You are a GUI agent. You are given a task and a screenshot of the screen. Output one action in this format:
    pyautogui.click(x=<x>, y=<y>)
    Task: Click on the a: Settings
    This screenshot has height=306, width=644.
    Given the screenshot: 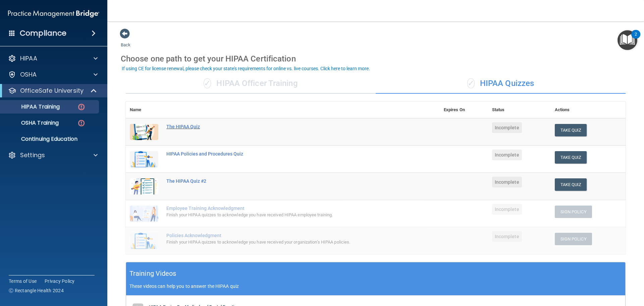 What is the action you would take?
    pyautogui.click(x=53, y=155)
    